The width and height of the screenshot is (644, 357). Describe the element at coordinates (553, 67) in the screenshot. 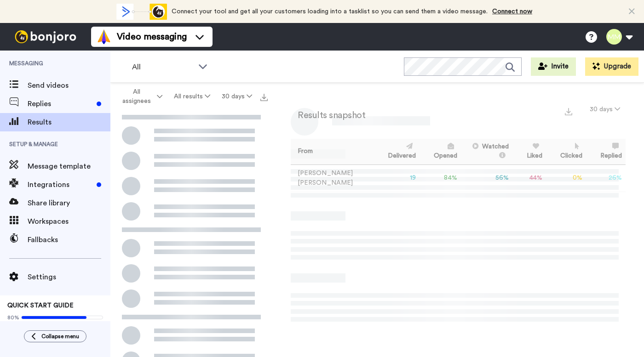

I see `button: Invite` at that location.